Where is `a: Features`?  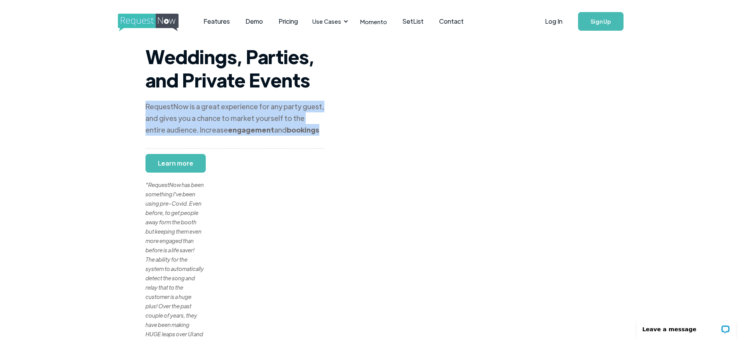 a: Features is located at coordinates (217, 21).